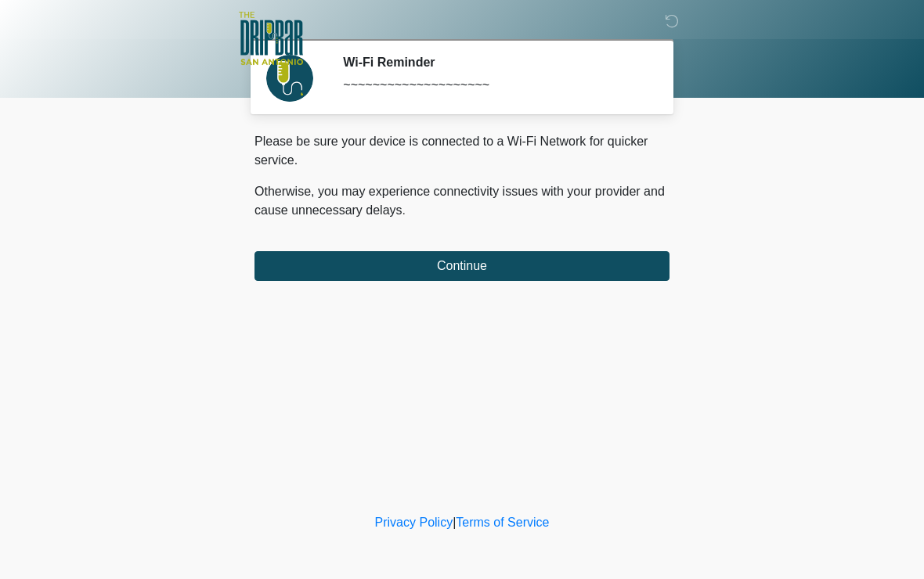 Image resolution: width=924 pixels, height=579 pixels. Describe the element at coordinates (462, 266) in the screenshot. I see `button: Continue` at that location.